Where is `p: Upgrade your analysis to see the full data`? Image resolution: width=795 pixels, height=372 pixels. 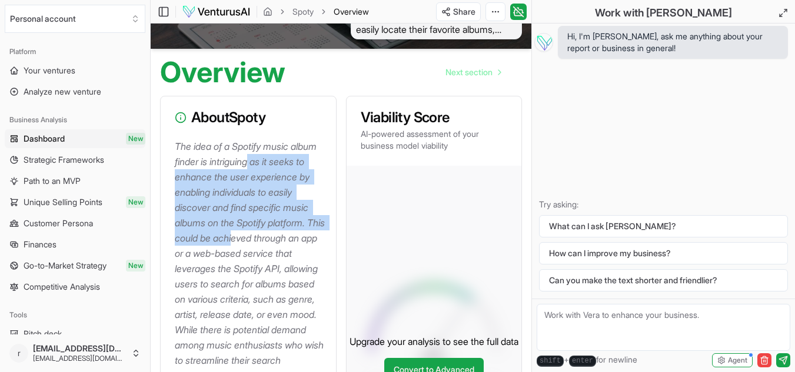 p: Upgrade your analysis to see the full data is located at coordinates (434, 342).